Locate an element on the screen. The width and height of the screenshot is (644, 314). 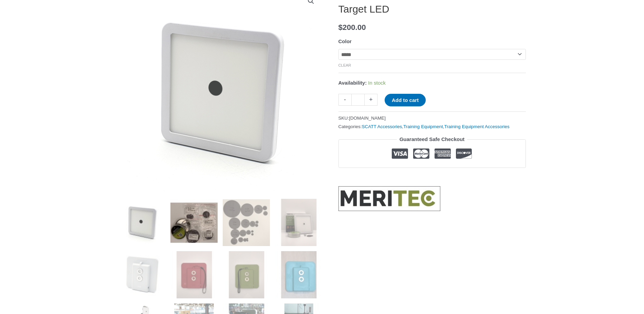
a: MERITEC is located at coordinates (390, 198).